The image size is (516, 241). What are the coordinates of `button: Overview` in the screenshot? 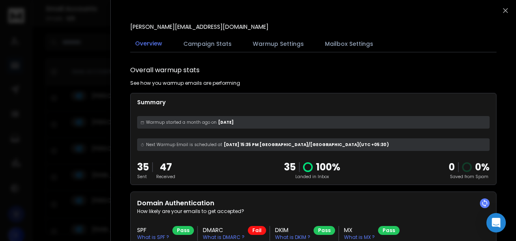 It's located at (148, 44).